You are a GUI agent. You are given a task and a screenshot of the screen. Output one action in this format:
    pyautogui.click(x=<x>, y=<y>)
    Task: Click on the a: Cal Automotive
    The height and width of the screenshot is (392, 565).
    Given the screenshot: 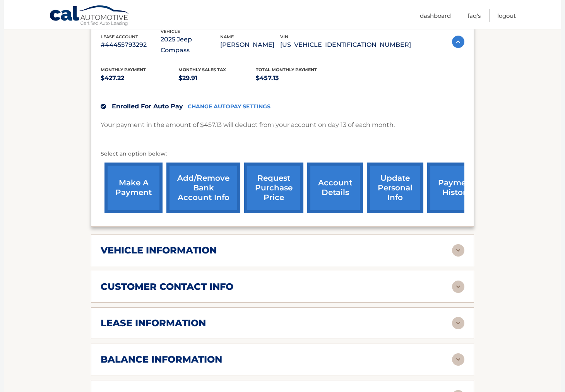 What is the action you would take?
    pyautogui.click(x=90, y=16)
    